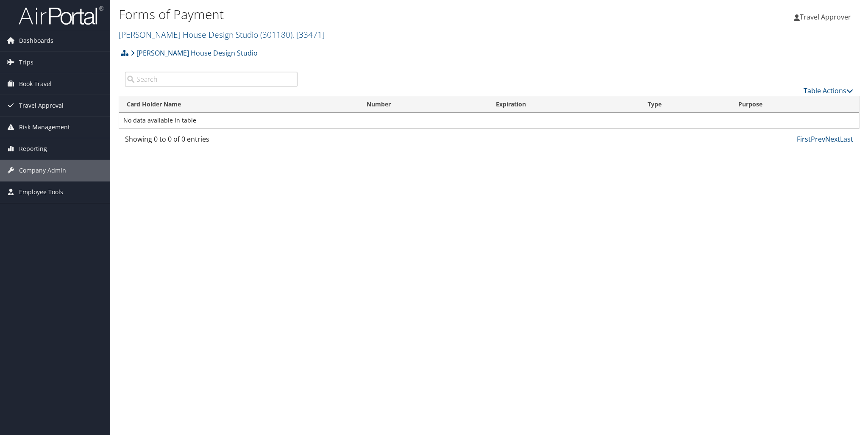 This screenshot has width=868, height=435. What do you see at coordinates (833, 139) in the screenshot?
I see `a: Next` at bounding box center [833, 139].